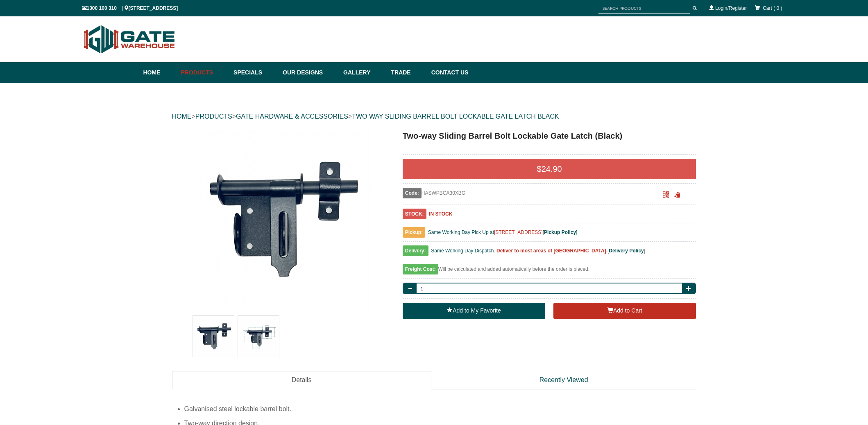 This screenshot has width=868, height=425. Describe the element at coordinates (626, 250) in the screenshot. I see `a: Delivery Policy` at that location.